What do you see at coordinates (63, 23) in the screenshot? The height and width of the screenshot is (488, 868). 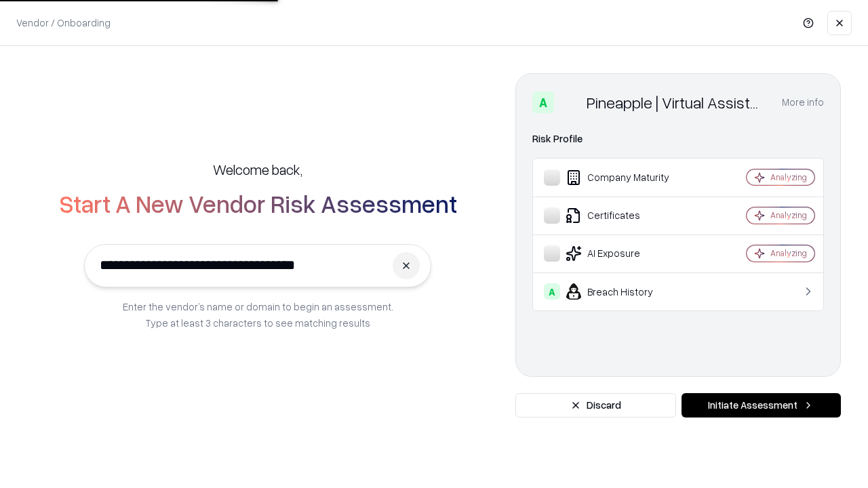 I see `p: Vendor / Onboarding` at bounding box center [63, 23].